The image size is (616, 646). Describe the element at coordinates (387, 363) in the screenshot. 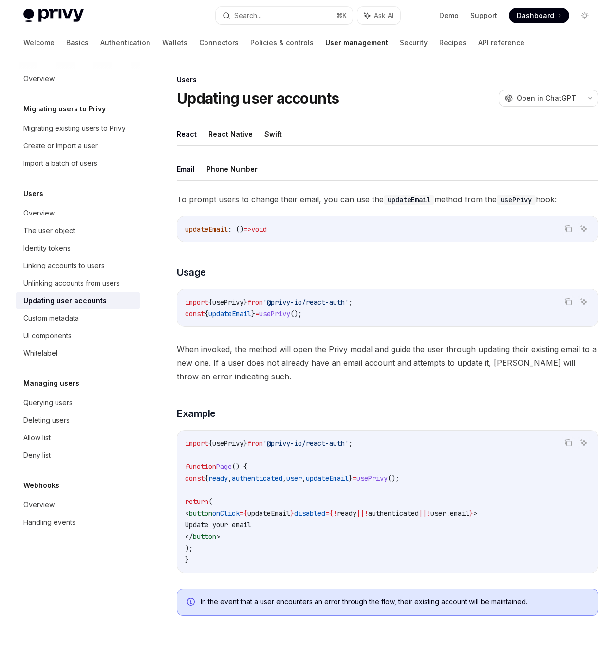

I see `span: When invoked, the method will open the Privy modal and guide the user through updating their exis...` at that location.